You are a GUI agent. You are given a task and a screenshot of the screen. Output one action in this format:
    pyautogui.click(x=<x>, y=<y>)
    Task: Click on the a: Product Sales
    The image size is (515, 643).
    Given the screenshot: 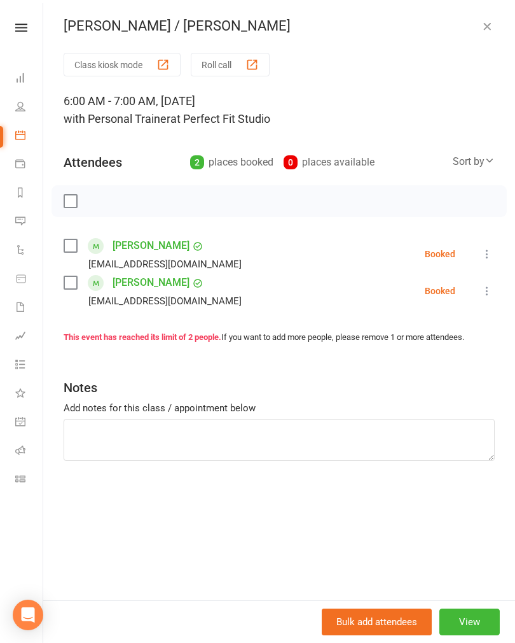 What is the action you would take?
    pyautogui.click(x=29, y=279)
    